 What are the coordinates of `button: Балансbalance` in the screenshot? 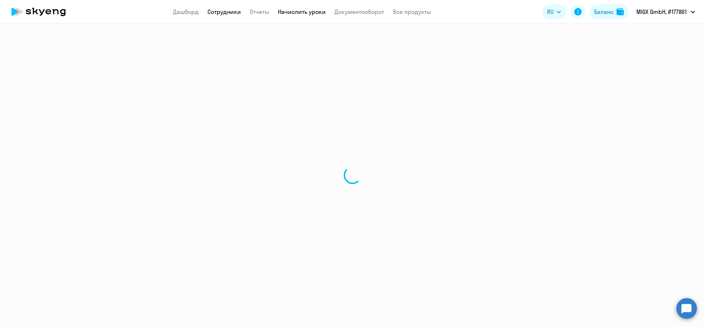 It's located at (608, 12).